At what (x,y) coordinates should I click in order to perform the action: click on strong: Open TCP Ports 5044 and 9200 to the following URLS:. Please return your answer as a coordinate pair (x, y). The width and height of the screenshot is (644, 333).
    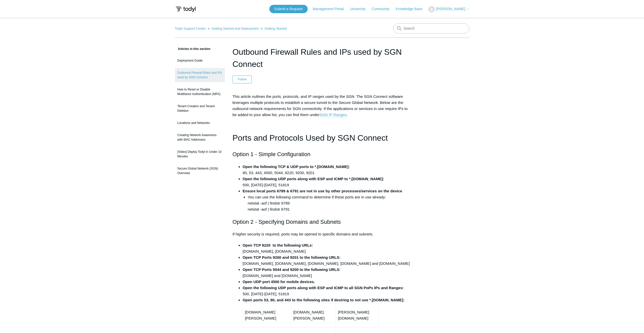
    Looking at the image, I should click on (292, 269).